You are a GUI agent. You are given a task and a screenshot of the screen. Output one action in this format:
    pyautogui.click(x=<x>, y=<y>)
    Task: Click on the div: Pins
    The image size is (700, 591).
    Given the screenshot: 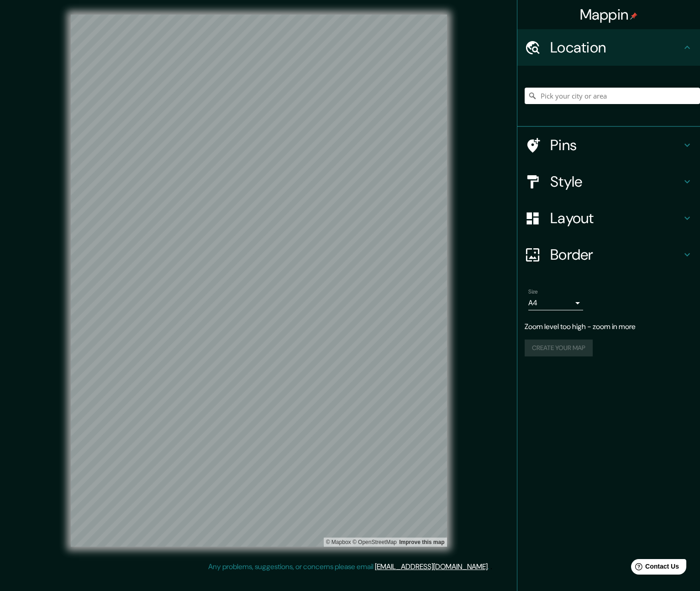 What is the action you would take?
    pyautogui.click(x=609, y=145)
    